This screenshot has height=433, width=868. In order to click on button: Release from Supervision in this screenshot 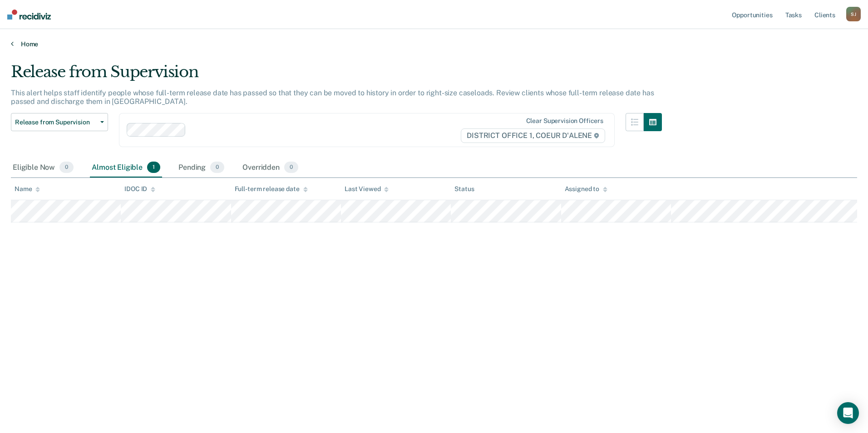, I will do `click(60, 122)`.